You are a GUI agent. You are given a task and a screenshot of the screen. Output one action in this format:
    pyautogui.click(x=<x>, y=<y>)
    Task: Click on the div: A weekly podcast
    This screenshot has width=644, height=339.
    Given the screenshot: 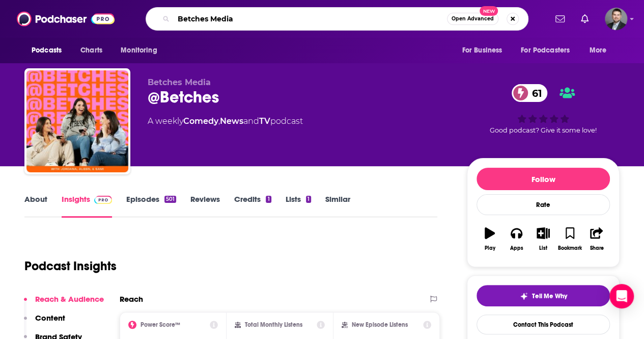 What is the action you would take?
    pyautogui.click(x=225, y=121)
    